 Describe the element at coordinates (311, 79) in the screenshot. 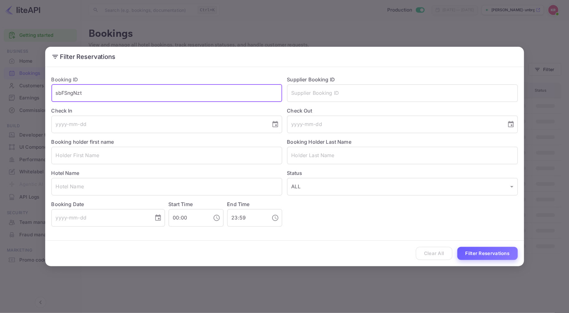

I see `label: Supplier Booking ID` at that location.